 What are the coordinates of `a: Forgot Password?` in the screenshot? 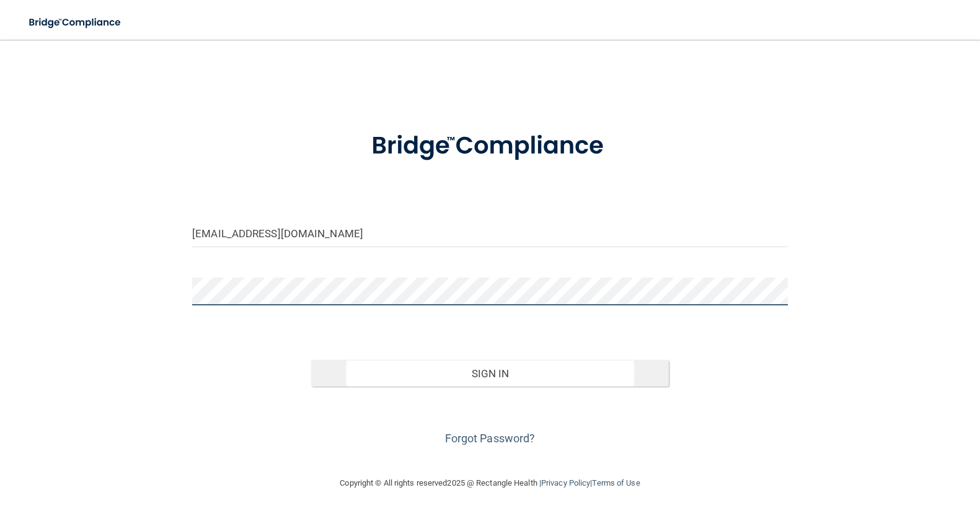 It's located at (490, 438).